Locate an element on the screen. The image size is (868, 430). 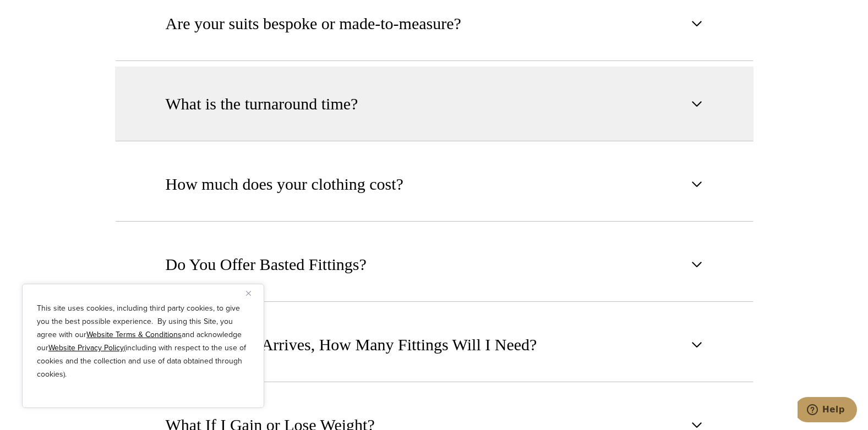
u: Website Terms & Conditions is located at coordinates (133, 334).